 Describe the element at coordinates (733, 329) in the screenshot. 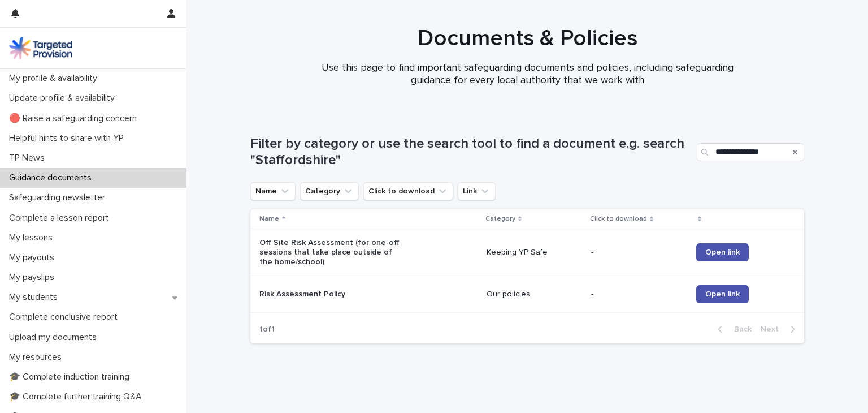

I see `button: Back` at that location.